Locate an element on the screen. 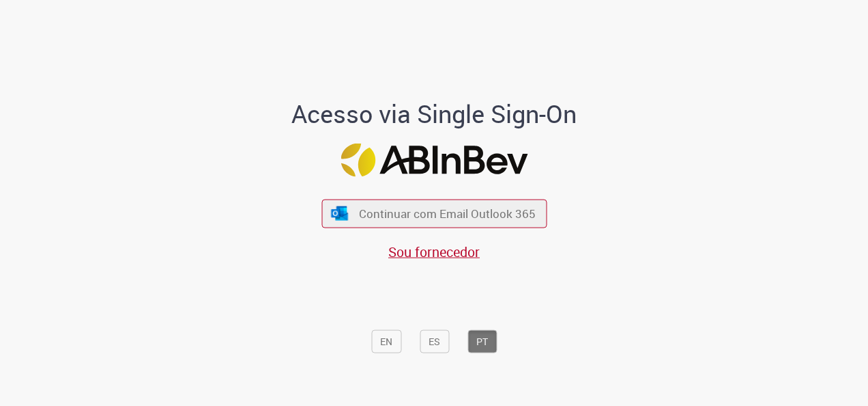 Image resolution: width=868 pixels, height=406 pixels. img: ícone Azure/Microsoft 360 is located at coordinates (340, 213).